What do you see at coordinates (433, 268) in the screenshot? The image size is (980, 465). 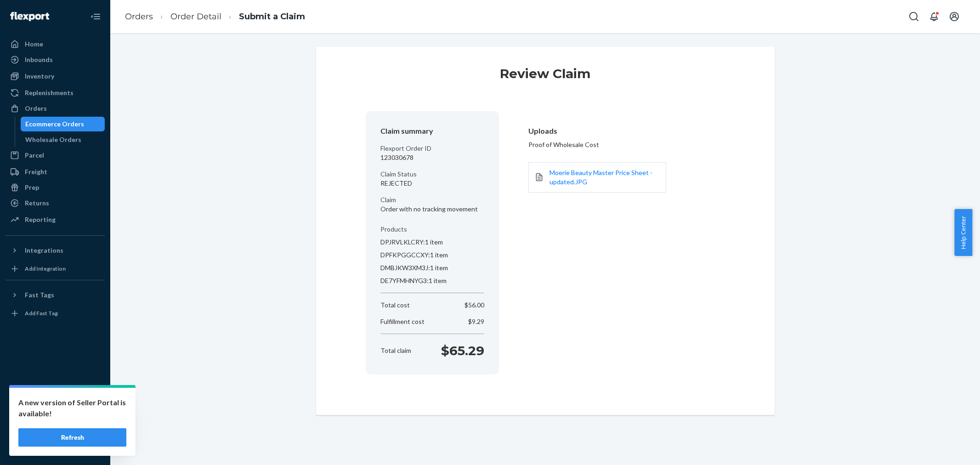 I see `p: DMBJKW3XM3J : 1 item` at bounding box center [433, 268].